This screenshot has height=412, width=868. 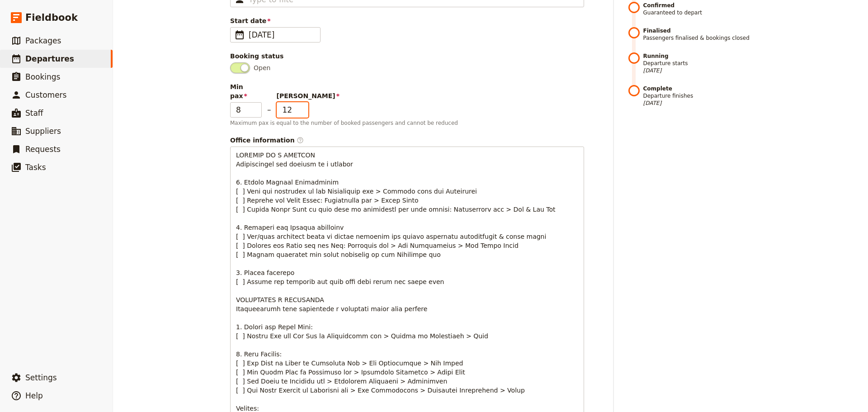 I want to click on p: Maximum pax is equal to the number of booked passengers and cannot be reduced, so click(x=407, y=123).